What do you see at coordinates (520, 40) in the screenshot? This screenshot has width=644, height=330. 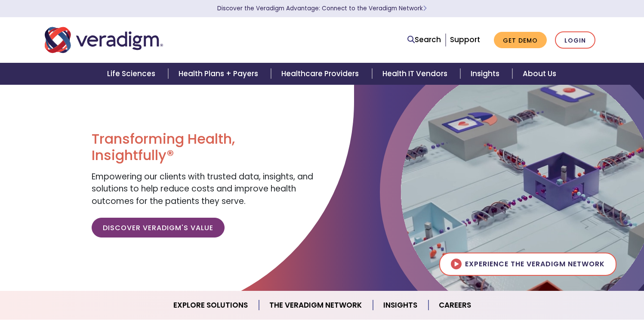 I see `a: Get Demo` at bounding box center [520, 40].